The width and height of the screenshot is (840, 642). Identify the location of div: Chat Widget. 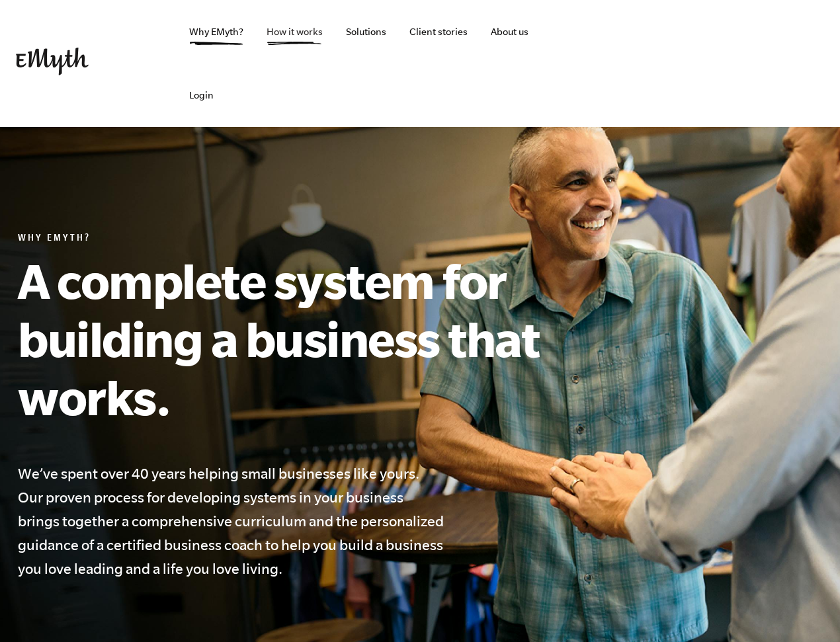
(807, 610).